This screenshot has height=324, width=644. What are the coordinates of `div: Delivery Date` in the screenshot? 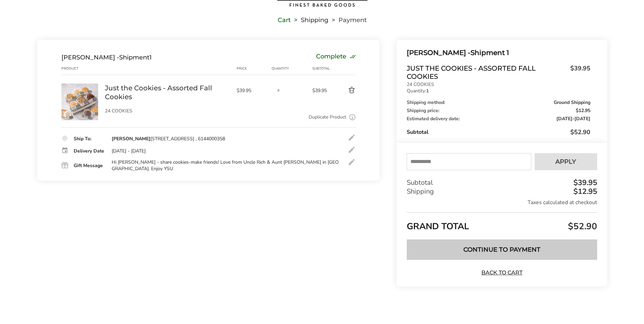 It's located at (89, 151).